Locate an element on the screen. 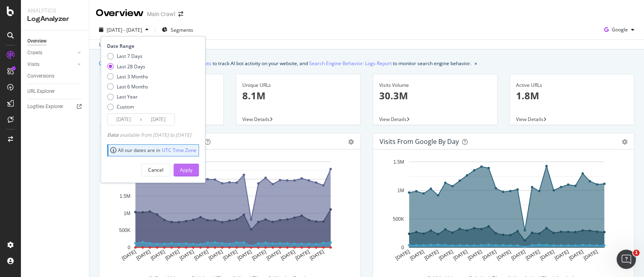  div: Conversions is located at coordinates (40, 76).